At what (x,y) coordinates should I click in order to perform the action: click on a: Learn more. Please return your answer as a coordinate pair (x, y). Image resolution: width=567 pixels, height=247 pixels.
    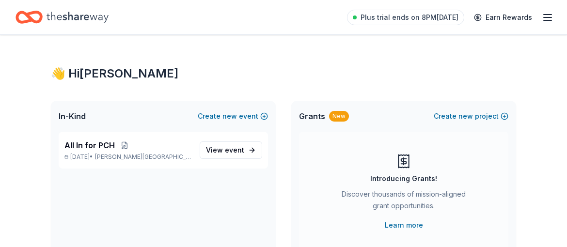
    Looking at the image, I should click on (403, 225).